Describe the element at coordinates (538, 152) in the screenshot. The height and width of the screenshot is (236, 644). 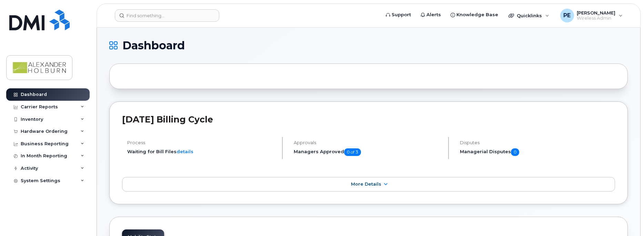
I see `h5: Managerial Disputes` at that location.